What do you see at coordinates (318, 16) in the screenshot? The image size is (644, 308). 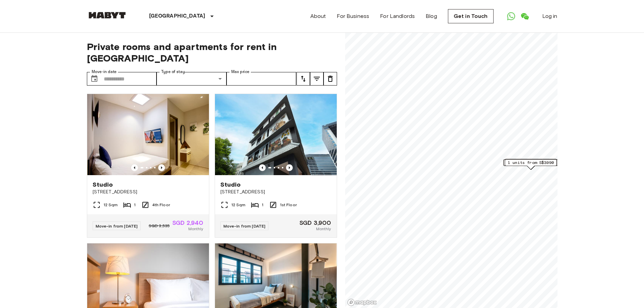 I see `a: About` at bounding box center [318, 16].